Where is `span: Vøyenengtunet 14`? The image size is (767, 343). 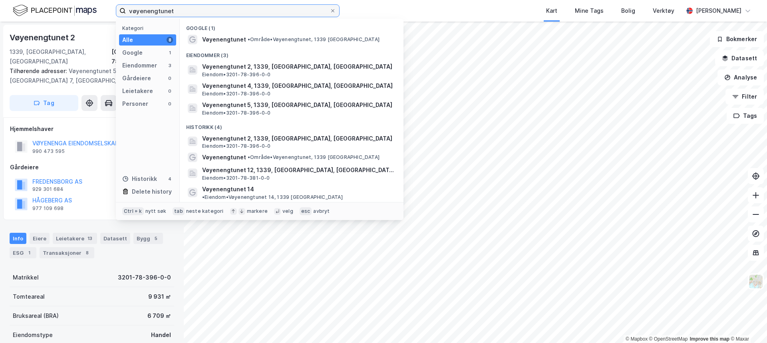
span: Vøyenengtunet 14 is located at coordinates (228, 189).